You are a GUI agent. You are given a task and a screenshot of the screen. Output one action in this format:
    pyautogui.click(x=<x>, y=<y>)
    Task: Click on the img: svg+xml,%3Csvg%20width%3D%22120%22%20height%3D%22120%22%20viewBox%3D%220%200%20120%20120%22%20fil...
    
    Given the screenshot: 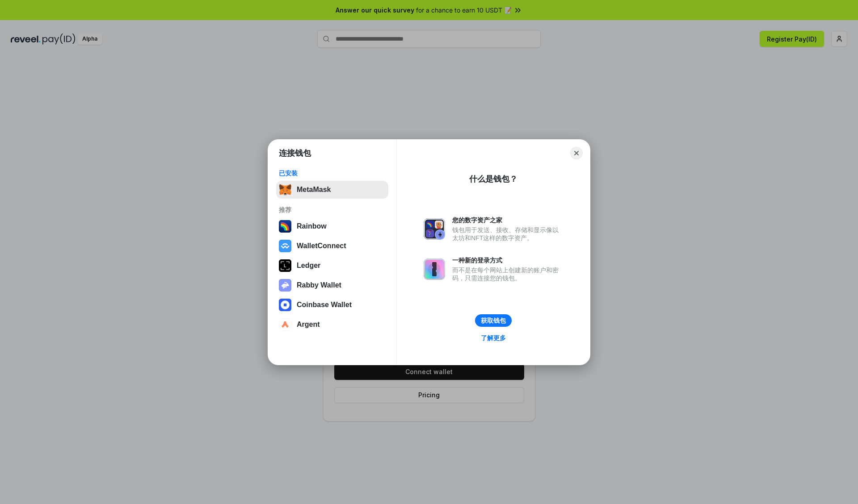 What is the action you would take?
    pyautogui.click(x=285, y=227)
    